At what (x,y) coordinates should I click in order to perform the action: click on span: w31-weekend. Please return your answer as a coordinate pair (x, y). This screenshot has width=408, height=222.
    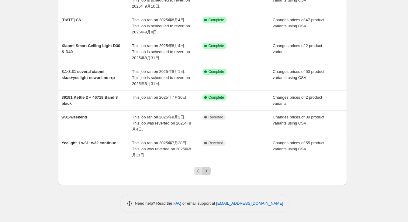
    Looking at the image, I should click on (74, 117).